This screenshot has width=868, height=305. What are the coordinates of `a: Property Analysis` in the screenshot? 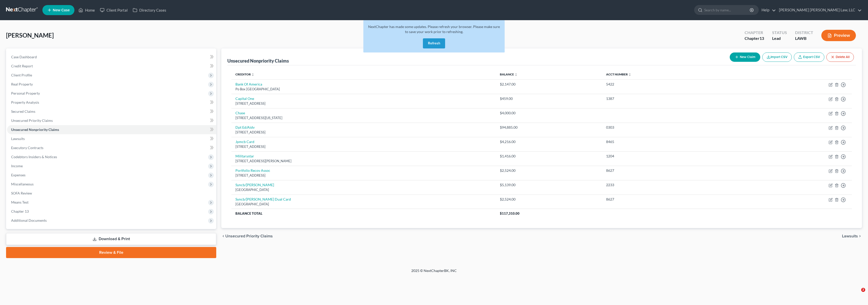 It's located at (111, 102).